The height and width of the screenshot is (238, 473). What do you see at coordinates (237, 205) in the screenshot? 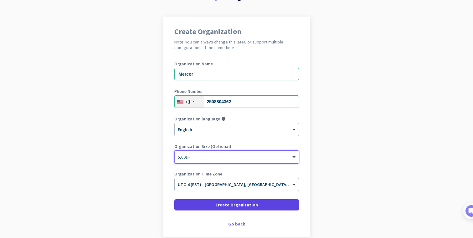
I see `button: Create Organization` at bounding box center [237, 205].